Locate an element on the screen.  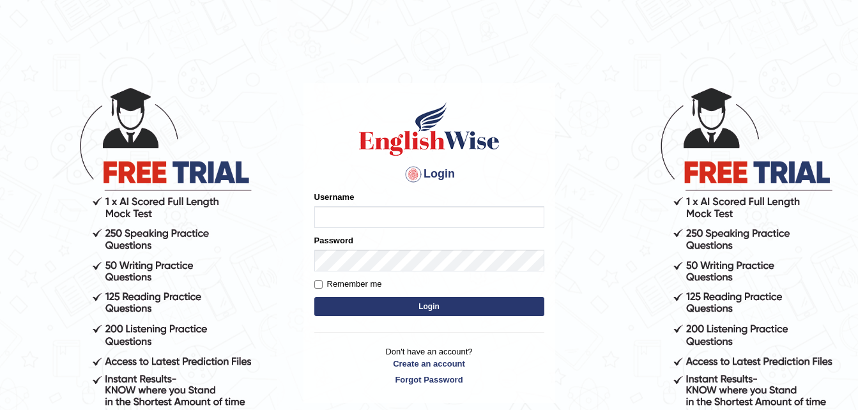
p: Don't have an account? is located at coordinates (429, 365).